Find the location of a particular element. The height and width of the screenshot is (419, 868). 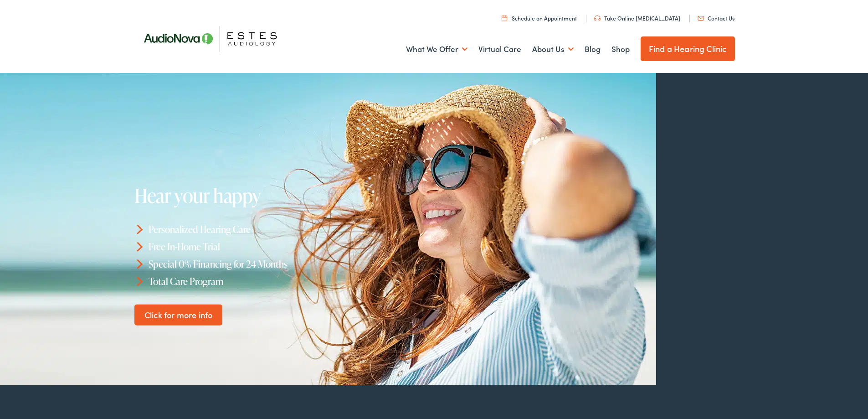

a: Find a Hearing Clinic is located at coordinates (688, 49).